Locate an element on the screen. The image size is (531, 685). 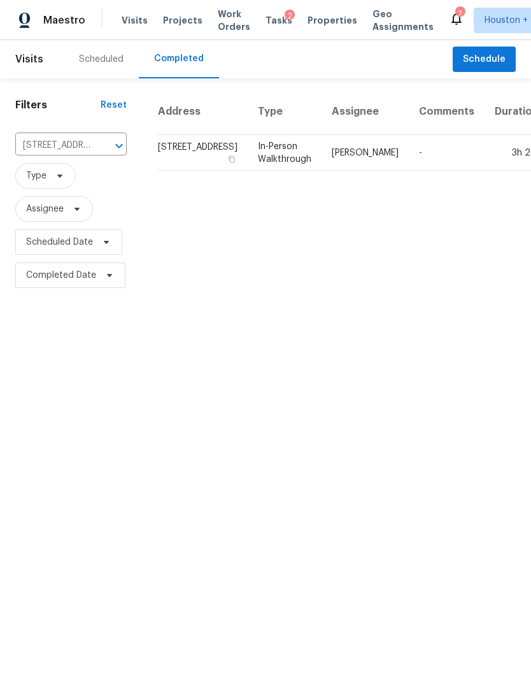
span: Type is located at coordinates (36, 176).